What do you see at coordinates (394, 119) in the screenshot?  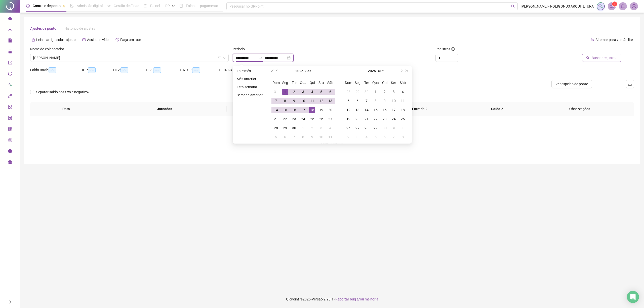 I see `td: 2025-10-24` at bounding box center [394, 119].